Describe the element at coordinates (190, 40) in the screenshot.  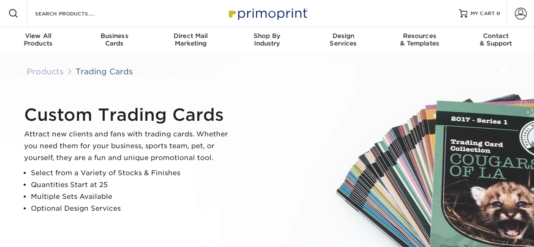
I see `div: Marketing` at that location.